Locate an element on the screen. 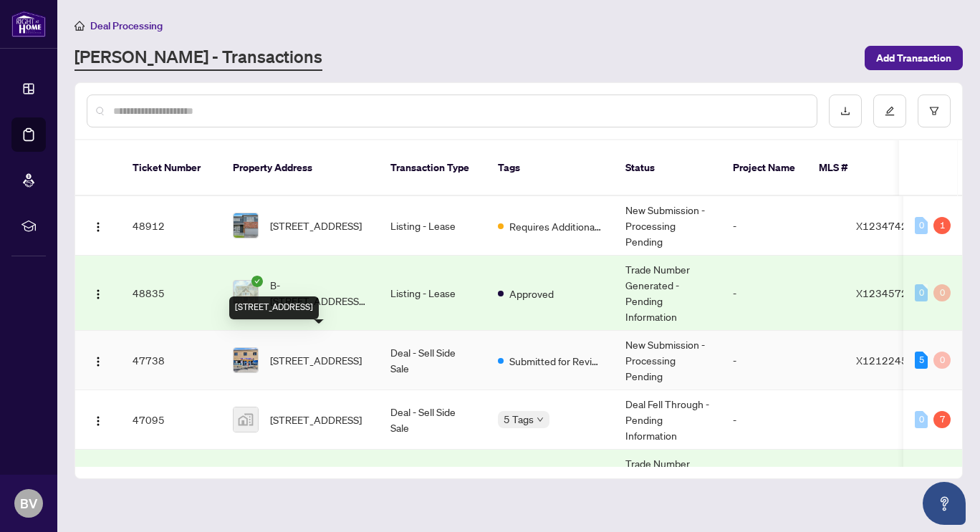  span: X12347422 is located at coordinates (885, 226).